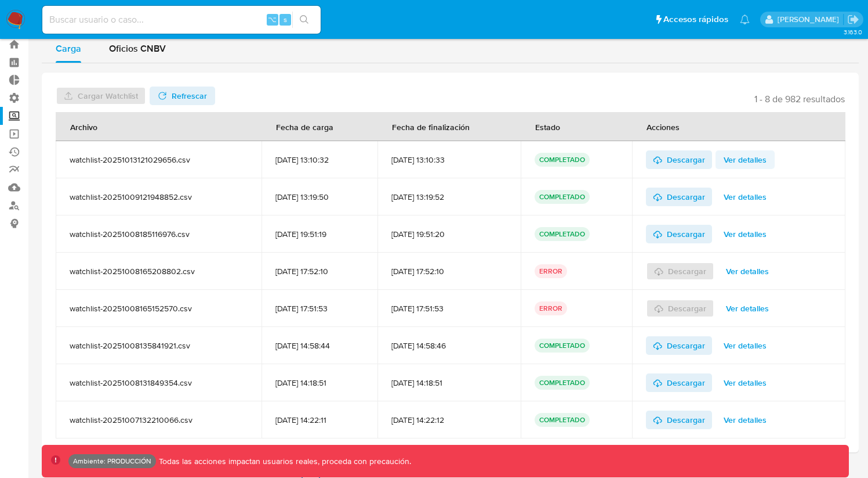 This screenshot has height=478, width=868. I want to click on p: gonzalo.prendes@mercadolibre.com, so click(810, 19).